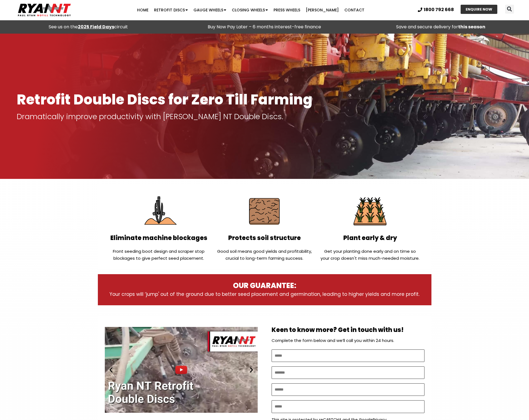 This screenshot has height=420, width=529. What do you see at coordinates (348, 330) in the screenshot?
I see `h2: Keen to know more? Get in touch with us!` at bounding box center [348, 330].